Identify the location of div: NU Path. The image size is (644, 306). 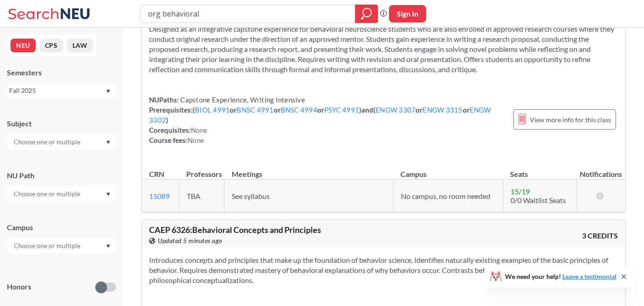
(61, 176).